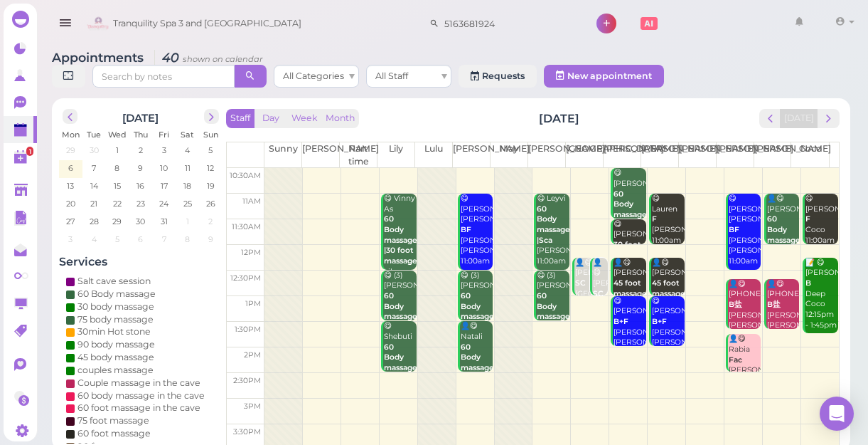 The image size is (868, 445). What do you see at coordinates (164, 76) in the screenshot?
I see `input: Search by notes` at bounding box center [164, 76].